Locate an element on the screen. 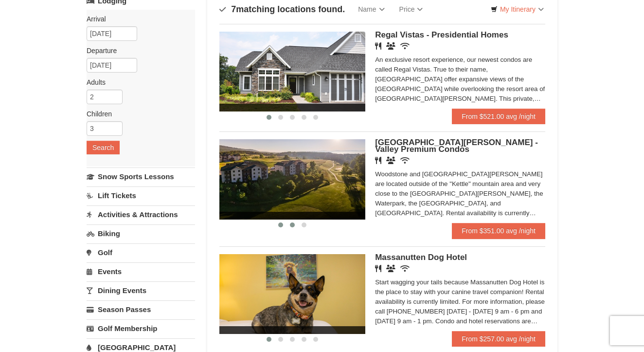  a: Snow Sports Lessons is located at coordinates (140, 176).